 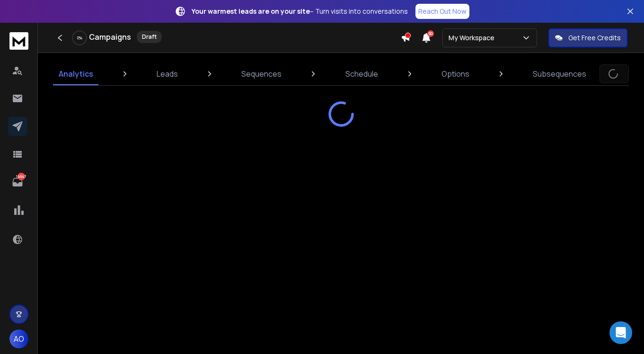 What do you see at coordinates (299, 12) in the screenshot?
I see `p: – Turn visits into conversations` at bounding box center [299, 12].